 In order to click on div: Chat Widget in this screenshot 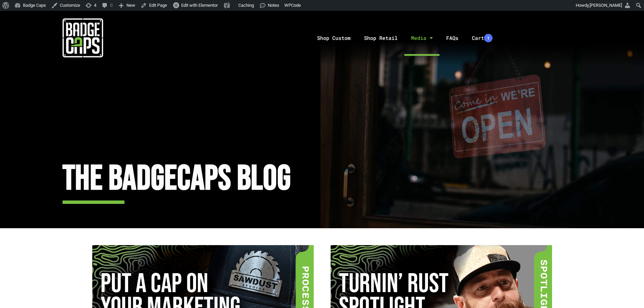, I will do `click(627, 292)`.